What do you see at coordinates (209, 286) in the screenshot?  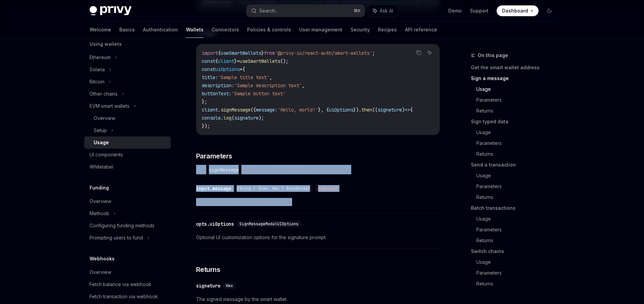 I see `div: signature` at bounding box center [209, 286].